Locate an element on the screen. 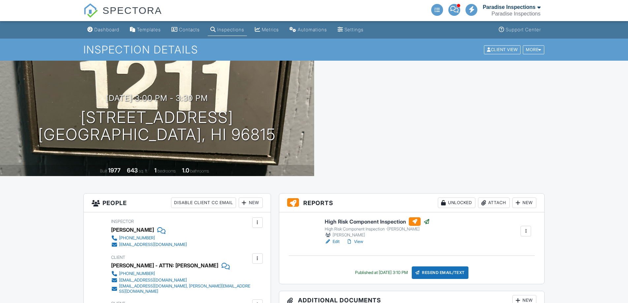 The width and height of the screenshot is (628, 303). h3: People is located at coordinates (177, 203).